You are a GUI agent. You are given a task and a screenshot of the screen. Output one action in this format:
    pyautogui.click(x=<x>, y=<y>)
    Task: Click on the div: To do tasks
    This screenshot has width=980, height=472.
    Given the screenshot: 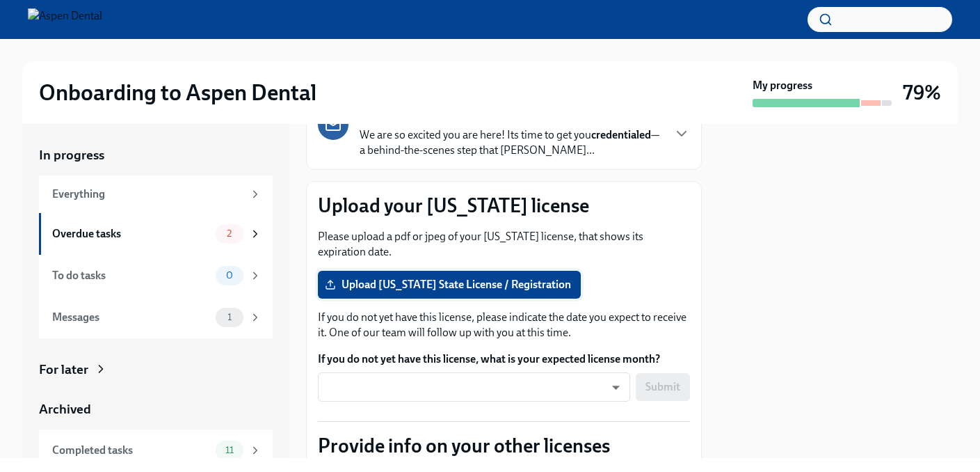 What is the action you would take?
    pyautogui.click(x=131, y=276)
    